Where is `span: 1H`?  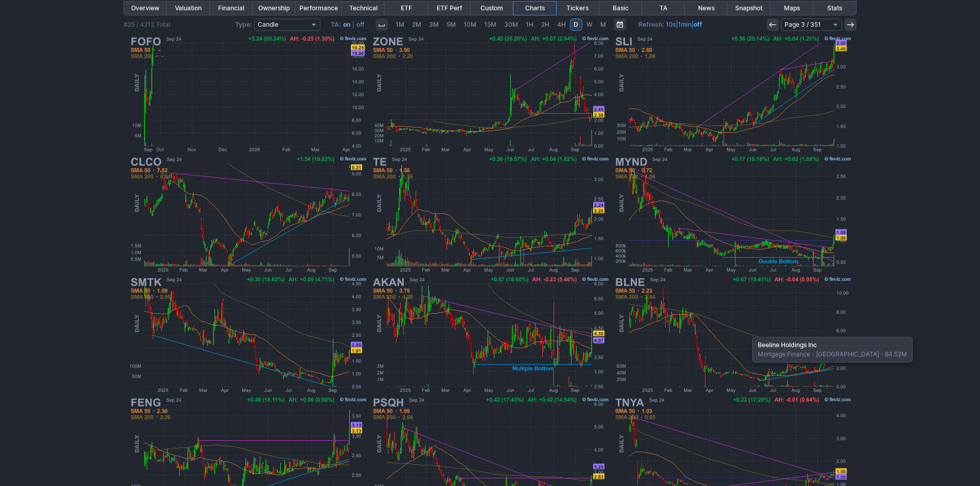 span: 1H is located at coordinates (529, 24).